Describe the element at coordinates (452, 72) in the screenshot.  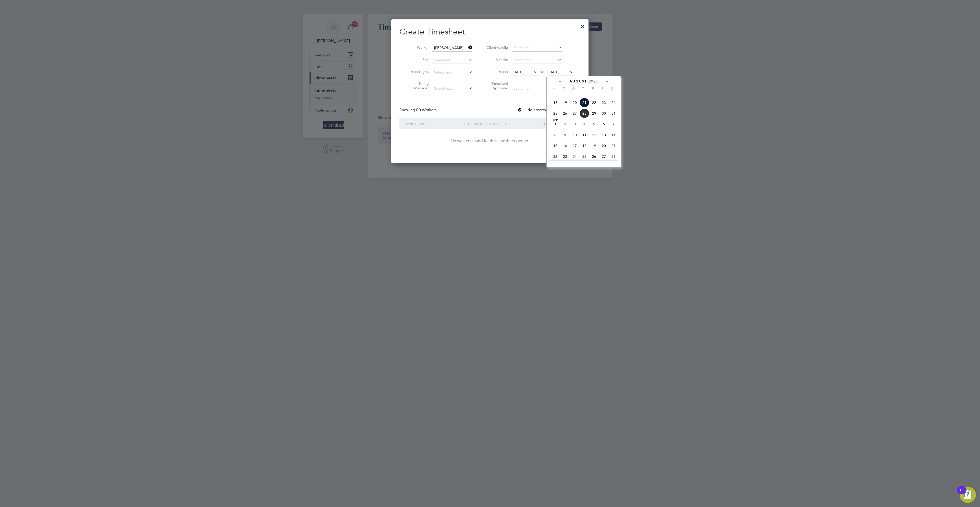
I see `input: Select one` at that location.